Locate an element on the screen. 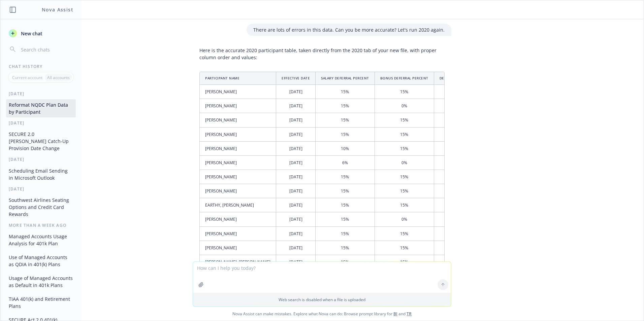 The height and width of the screenshot is (321, 644). button: TIAA 401(k) and Retirement Plans is located at coordinates (41, 303).